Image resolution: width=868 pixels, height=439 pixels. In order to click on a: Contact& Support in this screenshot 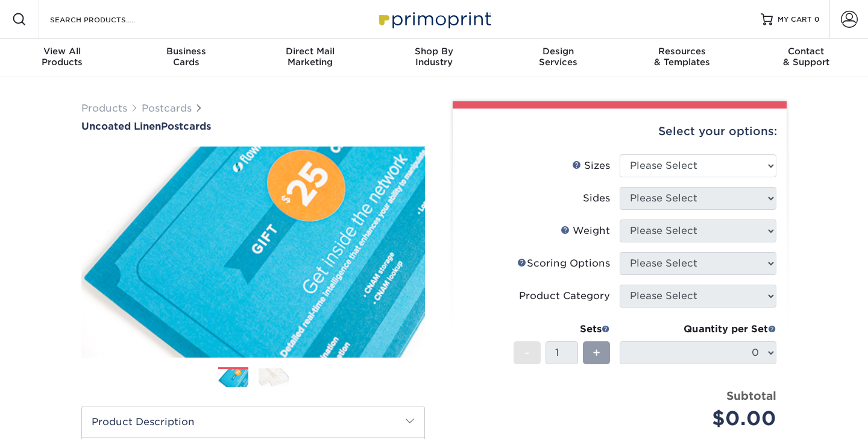, I will do `click(806, 58)`.